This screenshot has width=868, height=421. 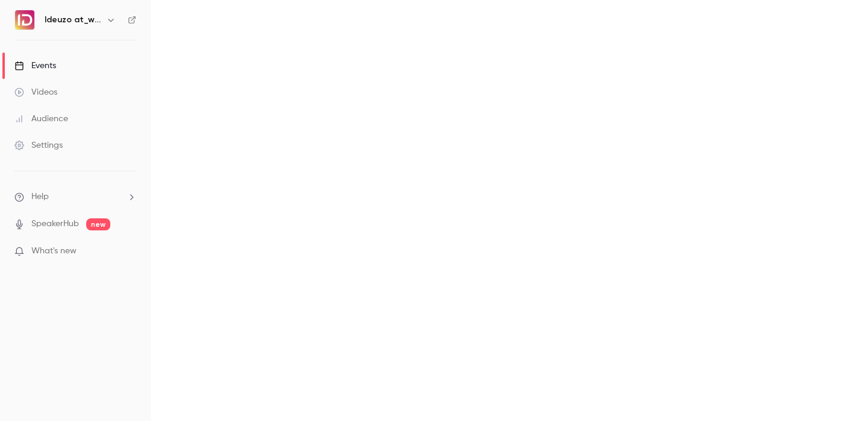 I want to click on div: Audience, so click(x=41, y=119).